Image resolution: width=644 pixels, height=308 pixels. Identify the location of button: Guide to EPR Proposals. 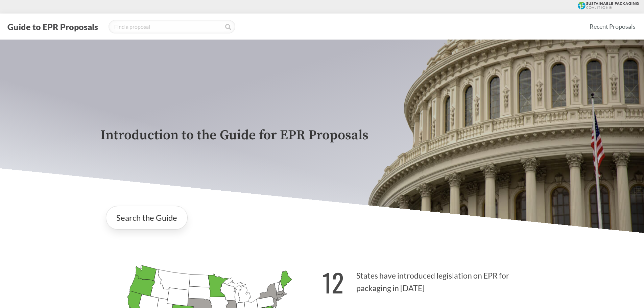
(53, 27).